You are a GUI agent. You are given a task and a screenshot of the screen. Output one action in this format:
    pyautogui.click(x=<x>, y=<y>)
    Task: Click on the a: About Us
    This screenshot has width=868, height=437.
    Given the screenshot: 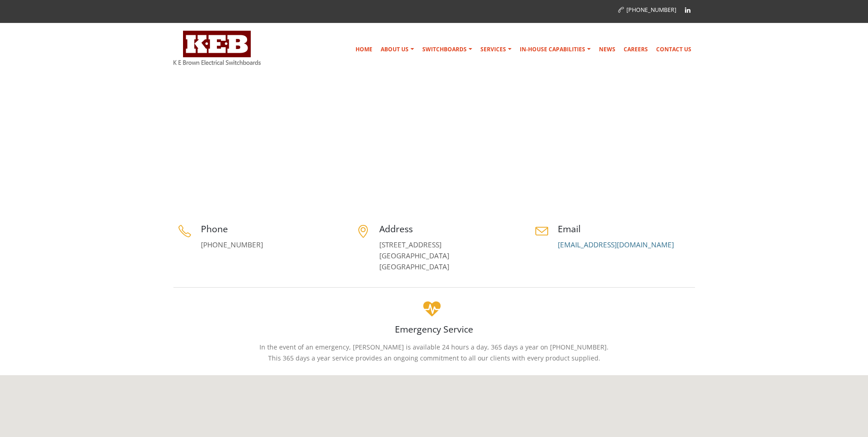 What is the action you would take?
    pyautogui.click(x=397, y=49)
    